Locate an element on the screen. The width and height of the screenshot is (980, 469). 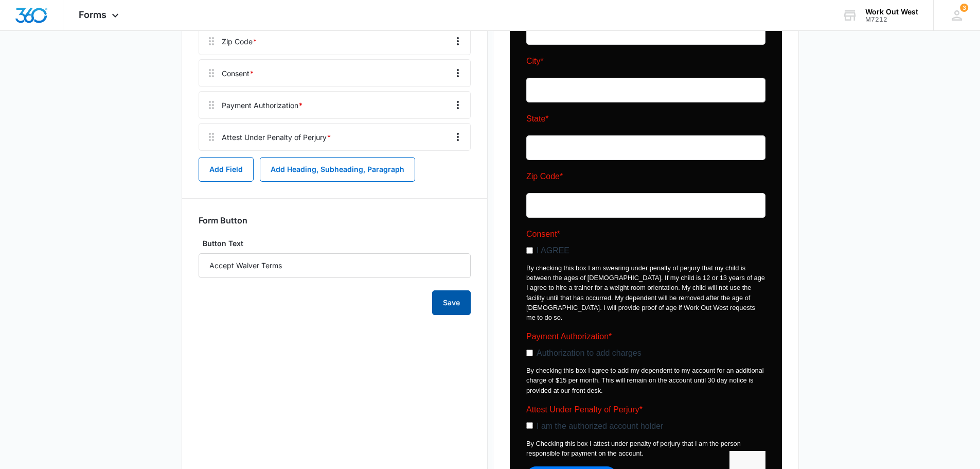
button: Add Heading, Subheading, Paragraph is located at coordinates (338, 169).